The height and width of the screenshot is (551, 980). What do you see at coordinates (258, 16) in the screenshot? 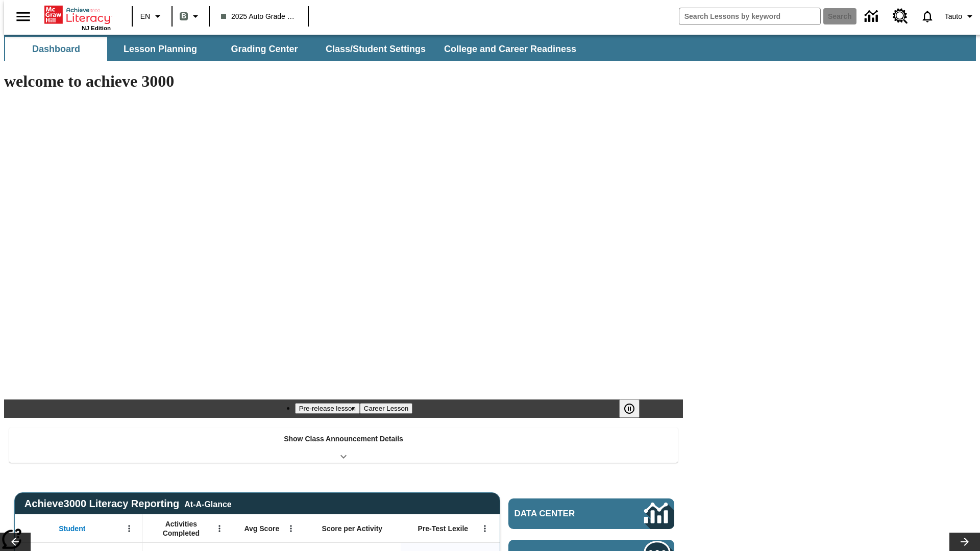
I see `span: 2025 Auto Grade 1 B` at bounding box center [258, 16].